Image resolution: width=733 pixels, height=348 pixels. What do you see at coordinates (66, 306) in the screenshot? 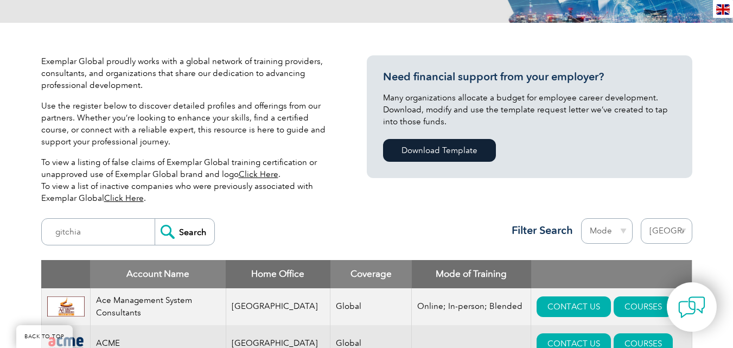
I see `img: 306afd3c-0a77-ee11-8179-000d3ae1ac14-logo.jpg` at bounding box center [66, 306].